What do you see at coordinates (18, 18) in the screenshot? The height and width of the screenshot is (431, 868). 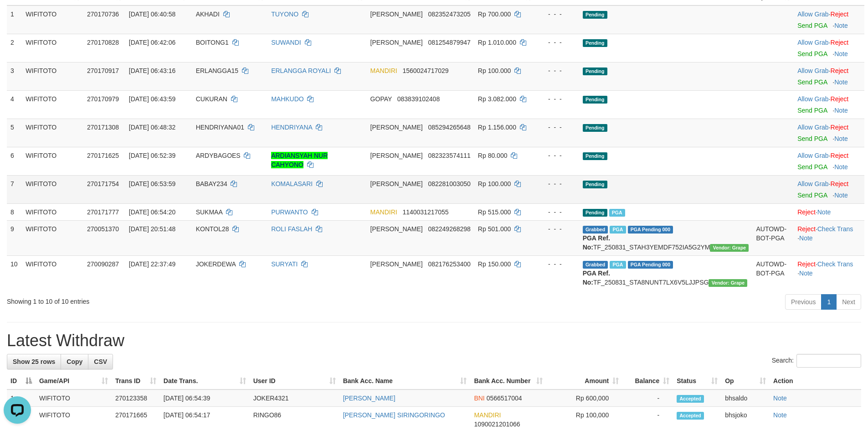 I see `button: Open LiveChat chat widget` at bounding box center [18, 18].